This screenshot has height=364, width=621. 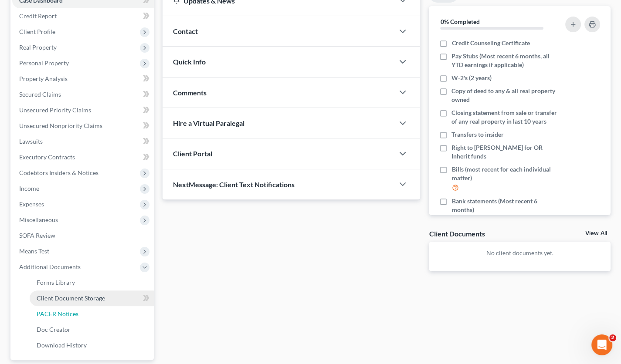 What do you see at coordinates (613, 338) in the screenshot?
I see `span: 2` at bounding box center [613, 338].